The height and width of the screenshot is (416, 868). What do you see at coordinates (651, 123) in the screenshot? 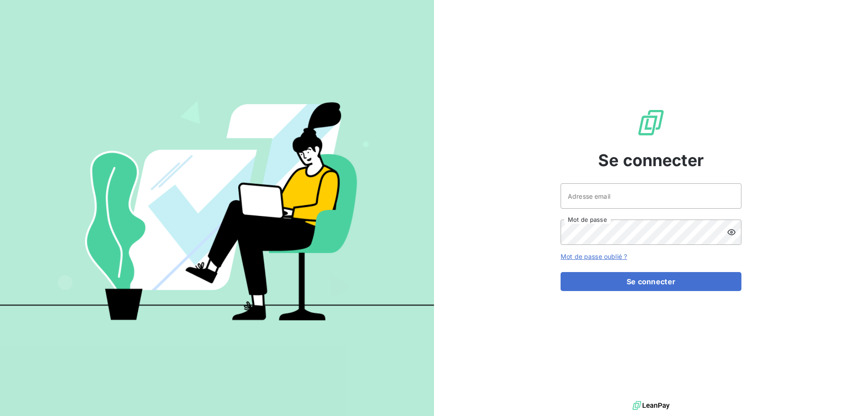
I see `img: Logo LeanPay` at bounding box center [651, 123].